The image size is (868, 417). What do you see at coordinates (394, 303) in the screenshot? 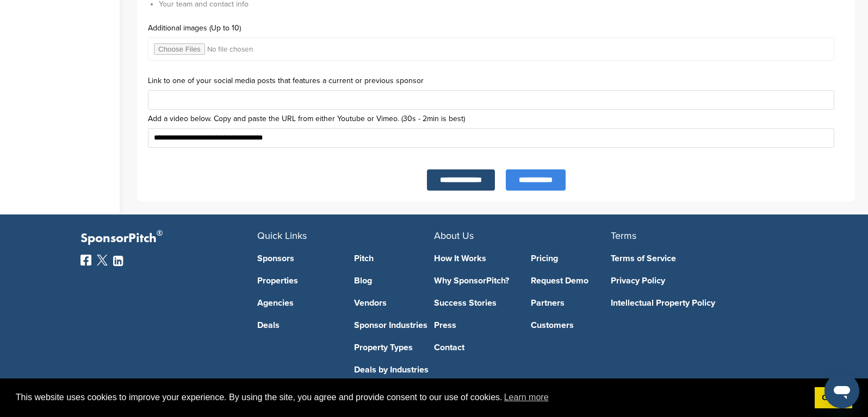
I see `a: Vendors` at bounding box center [394, 303].